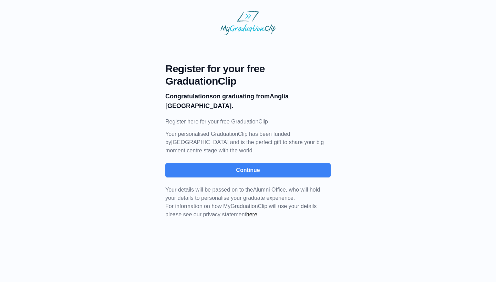  What do you see at coordinates (189, 96) in the screenshot?
I see `b: Congratulations` at bounding box center [189, 96].